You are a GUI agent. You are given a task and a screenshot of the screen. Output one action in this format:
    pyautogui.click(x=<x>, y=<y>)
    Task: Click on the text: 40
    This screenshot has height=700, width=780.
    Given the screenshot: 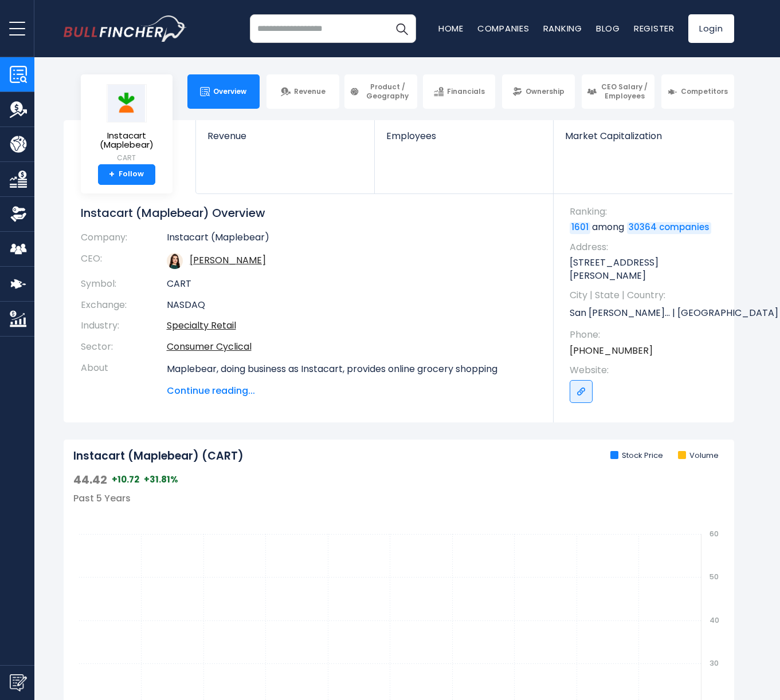 What is the action you would take?
    pyautogui.click(x=714, y=620)
    